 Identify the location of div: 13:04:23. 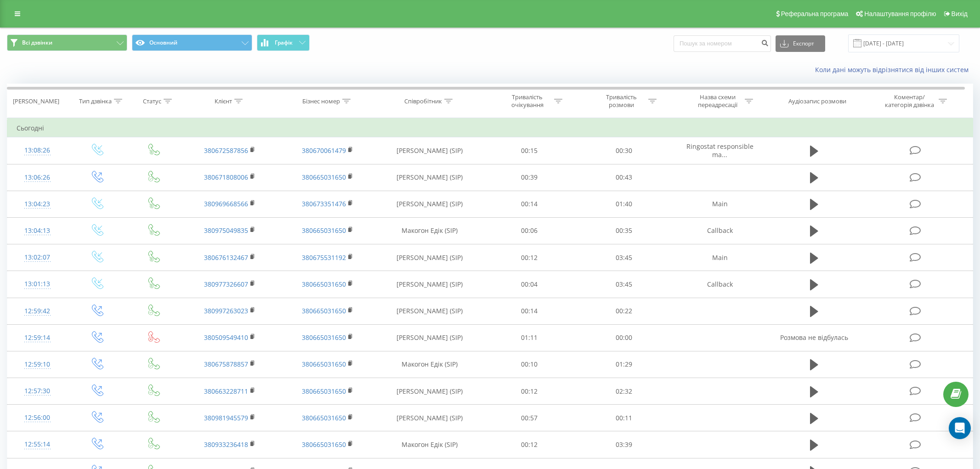
(37, 204).